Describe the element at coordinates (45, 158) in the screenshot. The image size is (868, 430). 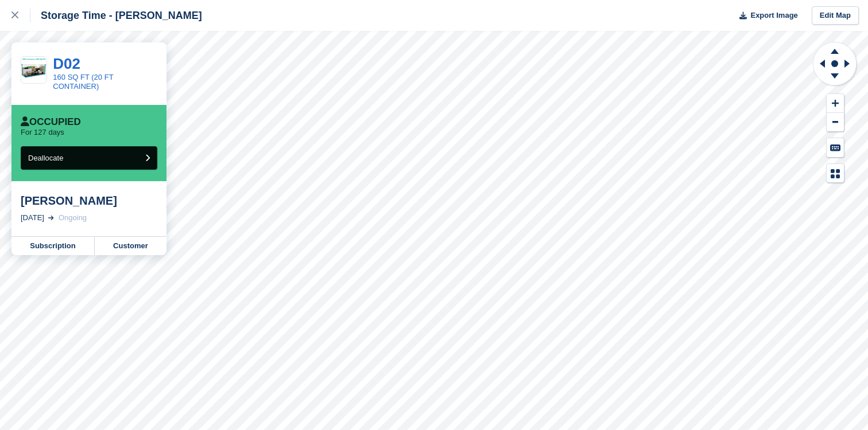
I see `span: Deallocate` at that location.